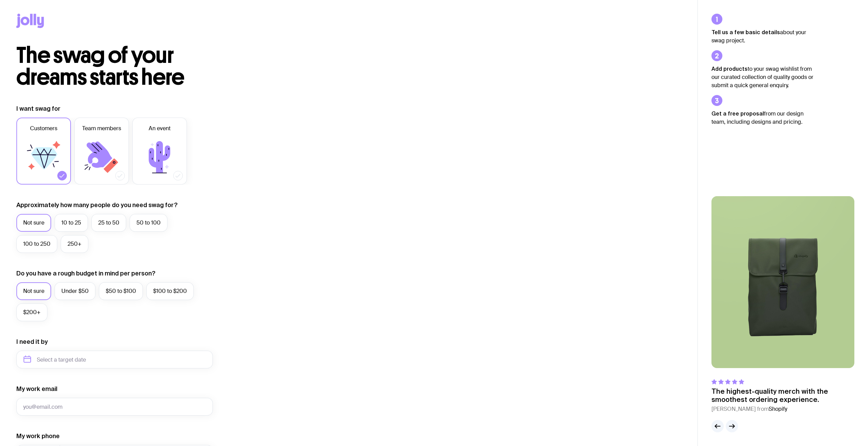 Image resolution: width=868 pixels, height=446 pixels. Describe the element at coordinates (778, 408) in the screenshot. I see `span: Shopify` at that location.